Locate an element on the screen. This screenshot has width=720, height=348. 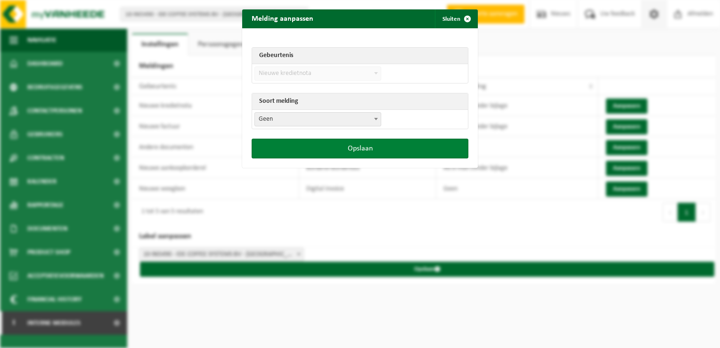
th: Soort melding is located at coordinates (360, 101).